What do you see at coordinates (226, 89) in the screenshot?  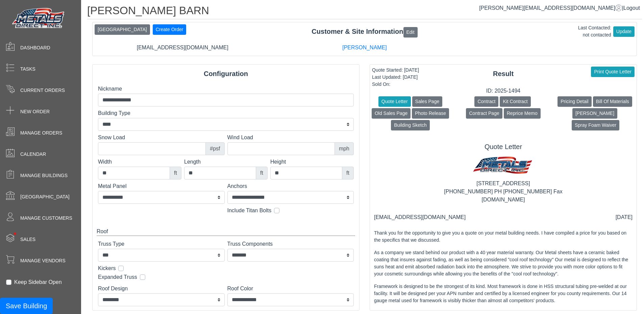 I see `label: Nickname` at bounding box center [226, 89].